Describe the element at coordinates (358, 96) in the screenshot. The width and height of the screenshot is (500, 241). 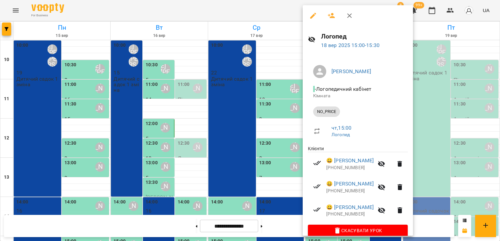
I see `p: Кімната` at that location.